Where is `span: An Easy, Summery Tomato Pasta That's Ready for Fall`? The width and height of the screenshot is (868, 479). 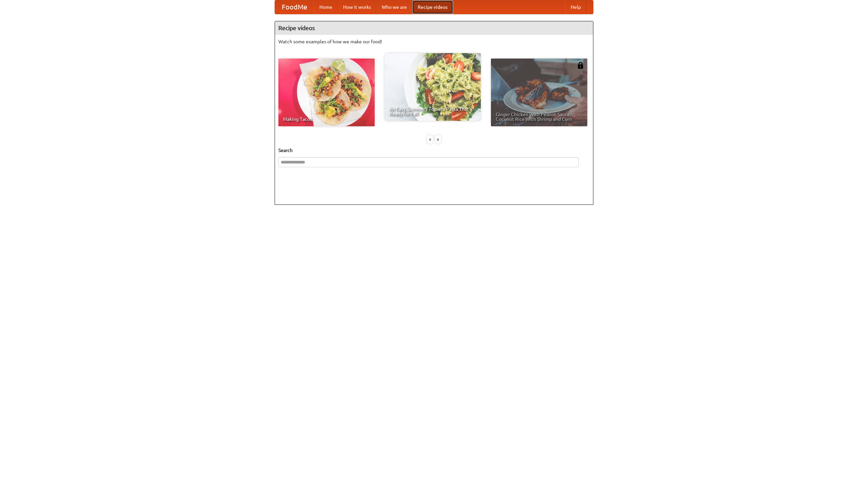
span: An Easy, Summery Tomato Pasta That's Ready for Fall is located at coordinates (432, 112).